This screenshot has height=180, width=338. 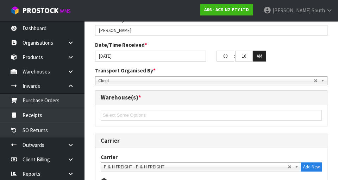 I want to click on input: Date/Time received, so click(x=150, y=56).